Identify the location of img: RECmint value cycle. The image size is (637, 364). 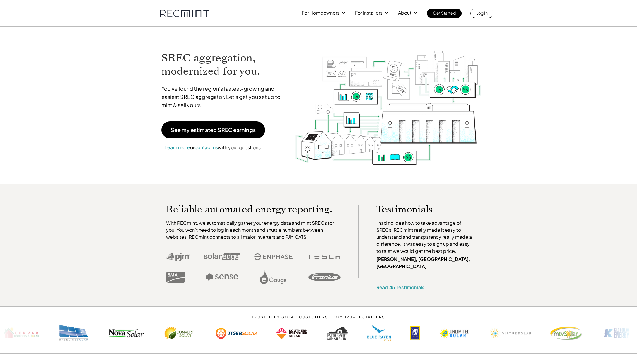
(388, 101).